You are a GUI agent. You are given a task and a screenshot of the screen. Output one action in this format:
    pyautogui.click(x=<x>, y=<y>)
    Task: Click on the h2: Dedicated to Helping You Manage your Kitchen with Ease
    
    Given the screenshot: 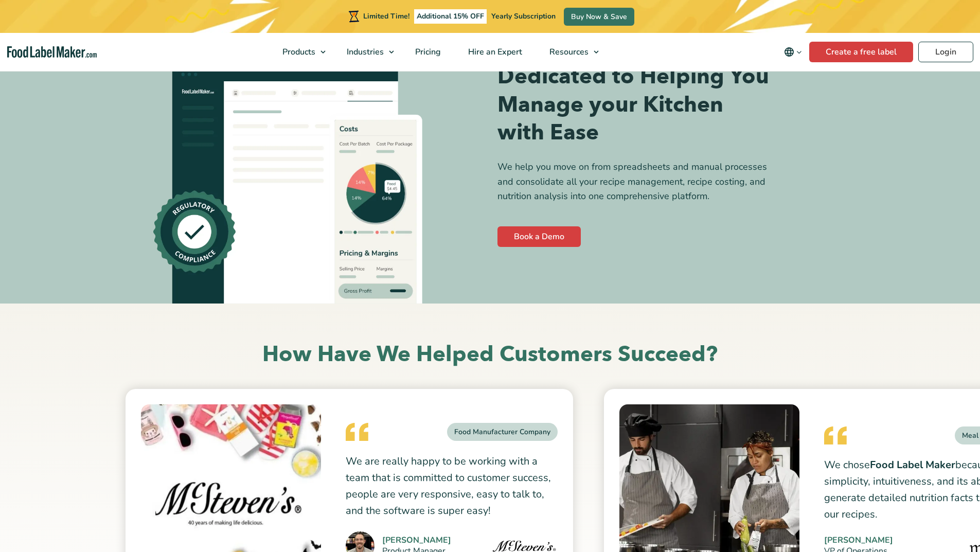 What is the action you would take?
    pyautogui.click(x=633, y=105)
    